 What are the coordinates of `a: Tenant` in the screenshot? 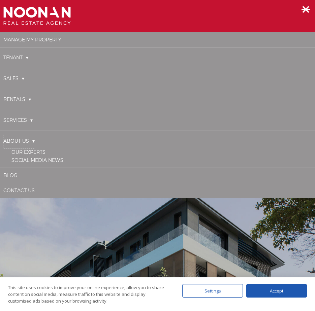 It's located at (16, 58).